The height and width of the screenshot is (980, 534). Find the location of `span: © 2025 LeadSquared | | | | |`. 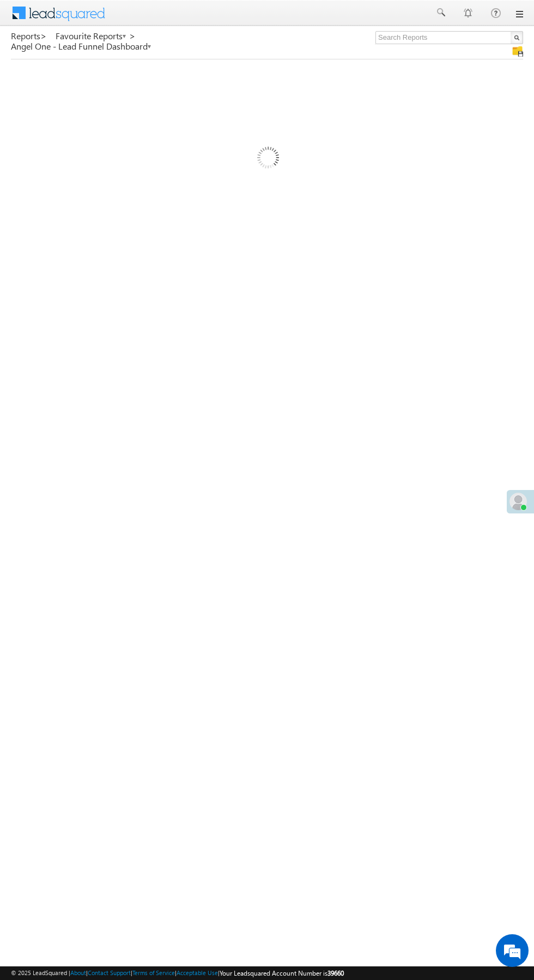

span: © 2025 LeadSquared | | | | | is located at coordinates (177, 973).